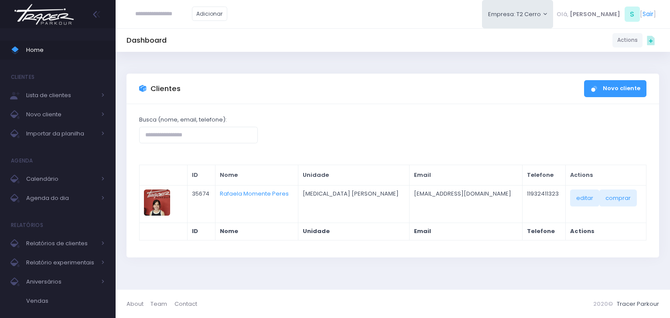 The width and height of the screenshot is (670, 318). What do you see at coordinates (65, 301) in the screenshot?
I see `span: Vendas` at bounding box center [65, 301].